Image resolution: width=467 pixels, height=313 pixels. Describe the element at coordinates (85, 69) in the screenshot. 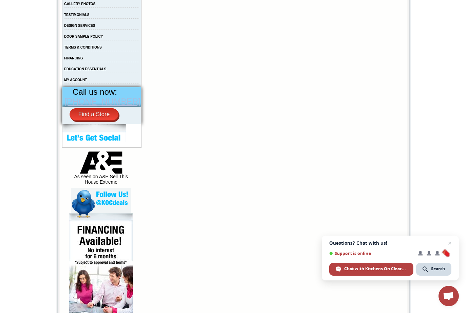

I see `a: EDUCATION ESSENTIALS` at that location.